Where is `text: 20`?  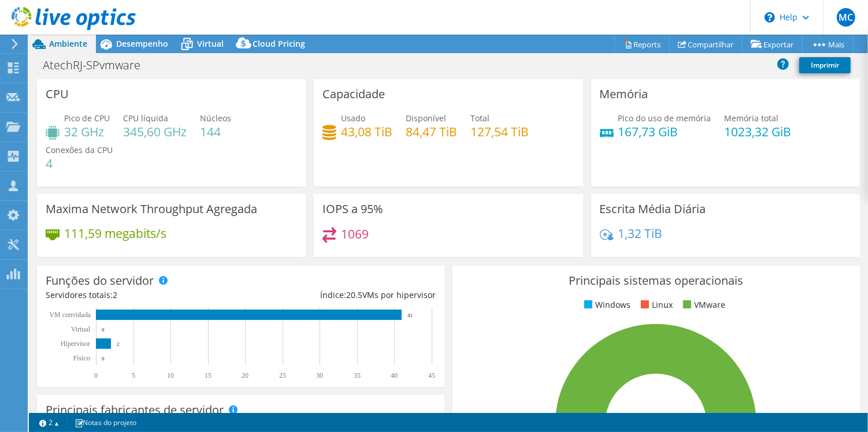
text: 20 is located at coordinates (245, 375).